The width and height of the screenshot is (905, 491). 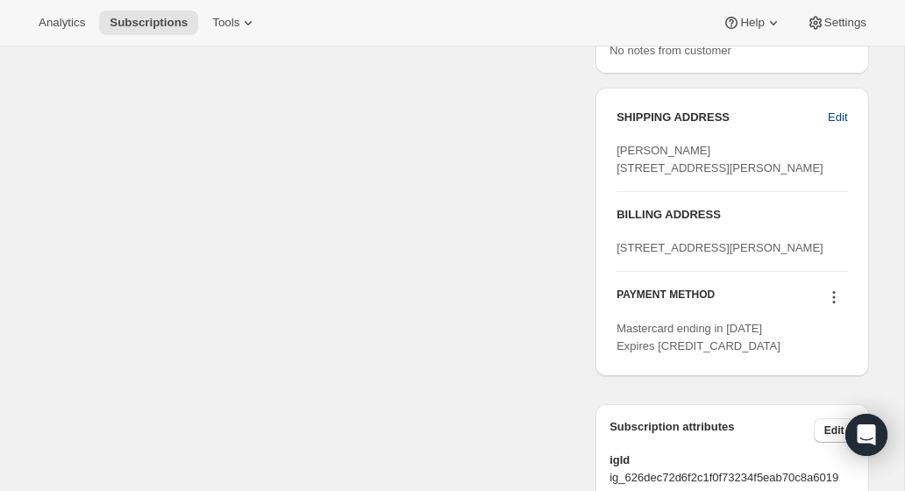 What do you see at coordinates (845, 23) in the screenshot?
I see `span: Settings` at bounding box center [845, 23].